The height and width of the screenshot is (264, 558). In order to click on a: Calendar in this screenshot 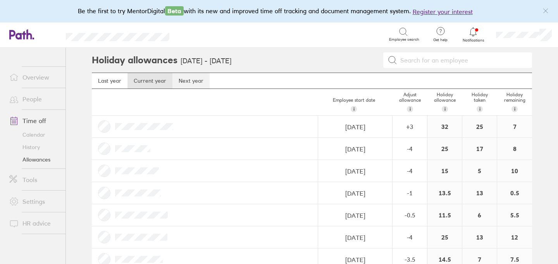, I will do `click(34, 135)`.